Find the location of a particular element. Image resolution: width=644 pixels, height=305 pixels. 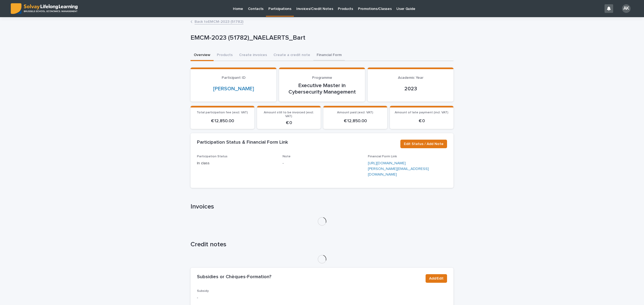

button: Edit Status / Add Note is located at coordinates (424, 144).